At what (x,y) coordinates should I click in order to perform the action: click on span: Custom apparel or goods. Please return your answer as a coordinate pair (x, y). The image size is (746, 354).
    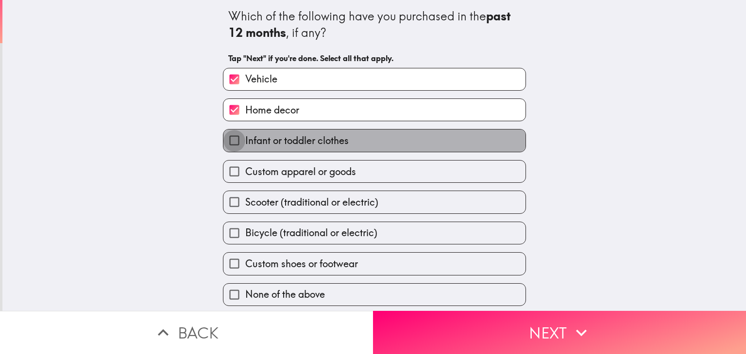
    Looking at the image, I should click on (301, 172).